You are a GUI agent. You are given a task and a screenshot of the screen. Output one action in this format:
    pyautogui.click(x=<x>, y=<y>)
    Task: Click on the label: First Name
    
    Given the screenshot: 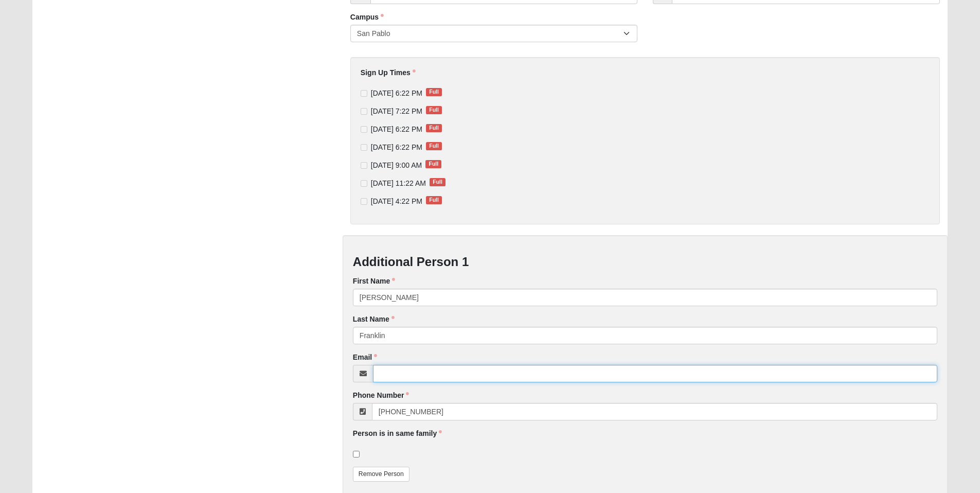 What is the action you would take?
    pyautogui.click(x=374, y=281)
    